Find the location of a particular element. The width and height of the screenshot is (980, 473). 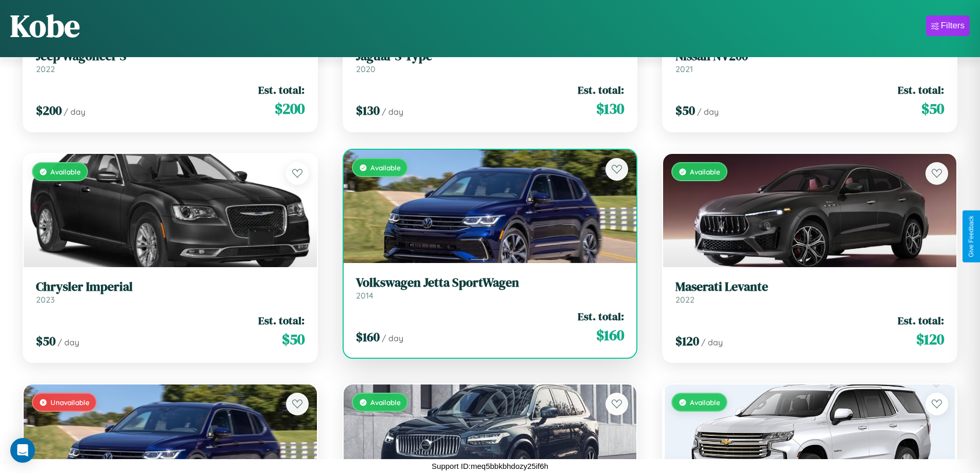

div: Give Feedback is located at coordinates (972, 236).